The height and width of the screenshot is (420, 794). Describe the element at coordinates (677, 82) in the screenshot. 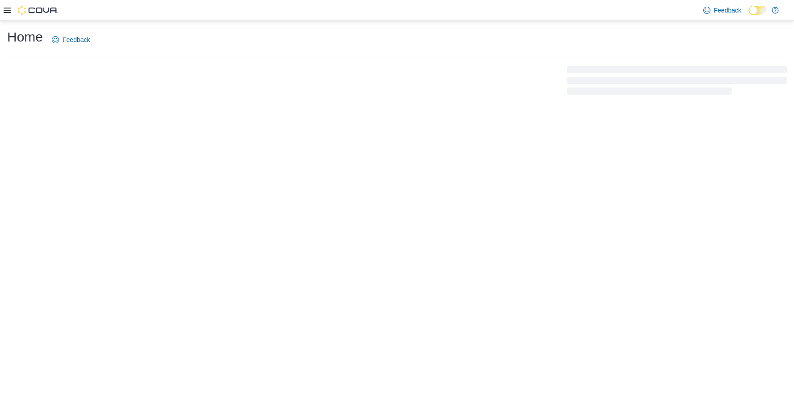

I see `span: Loading` at that location.